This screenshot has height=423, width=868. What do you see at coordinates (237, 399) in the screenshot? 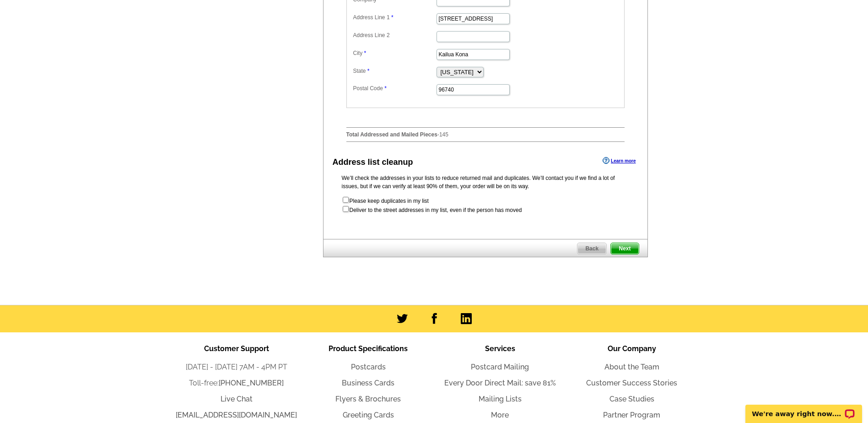
I see `a: Live Chat` at bounding box center [237, 399].